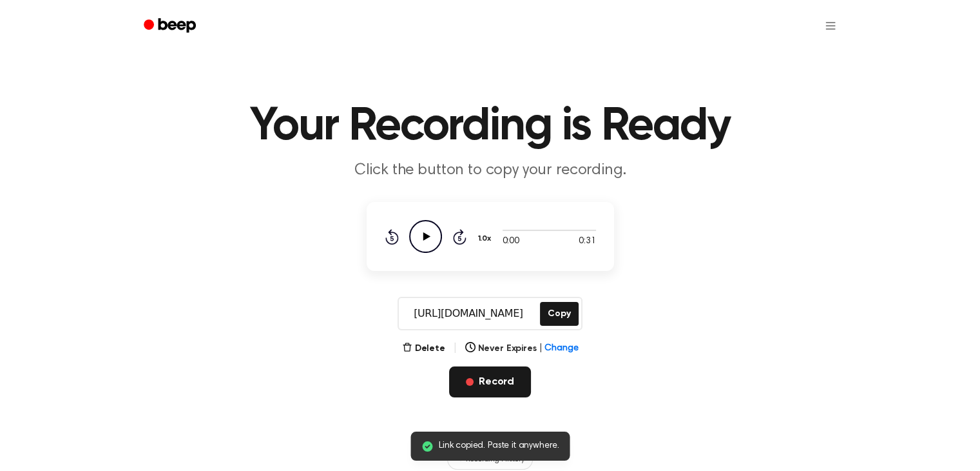 Image resolution: width=980 pixels, height=471 pixels. Describe the element at coordinates (511, 241) in the screenshot. I see `span: 0:00` at that location.